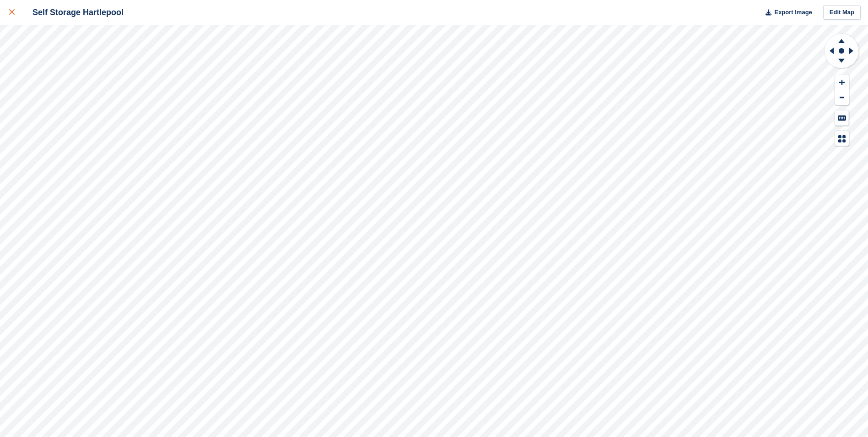 Image resolution: width=868 pixels, height=437 pixels. What do you see at coordinates (841, 13) in the screenshot?
I see `a: Edit Map` at bounding box center [841, 13].